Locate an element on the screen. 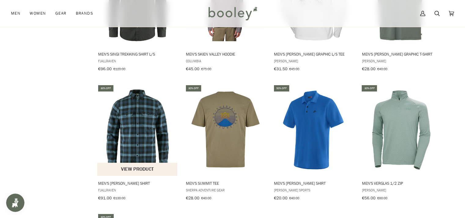 The image size is (465, 218). span: Men's Singi Trekking Shirt L/S is located at coordinates (137, 54).